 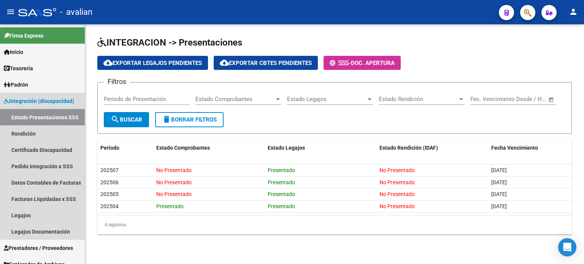 I want to click on button: Open calendar, so click(x=552, y=100).